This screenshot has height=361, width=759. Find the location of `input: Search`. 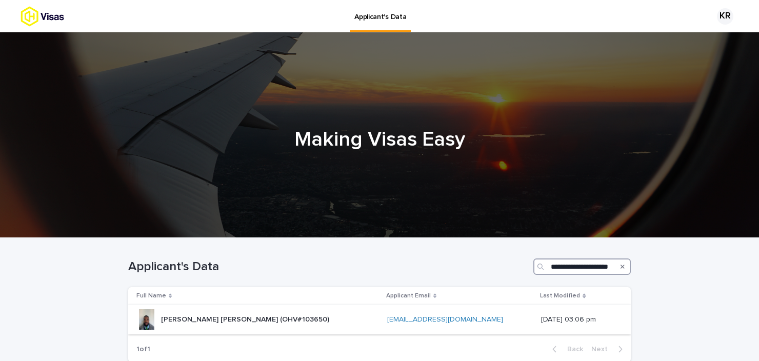

input: Search is located at coordinates (582, 267).